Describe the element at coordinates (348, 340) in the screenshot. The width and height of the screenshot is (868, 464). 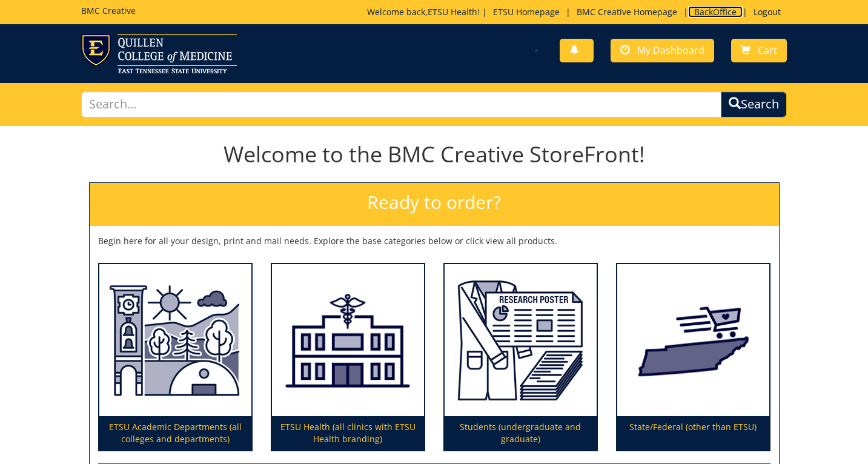
I see `img: ETSU Health (all clinics with ETSU Health branding)` at that location.